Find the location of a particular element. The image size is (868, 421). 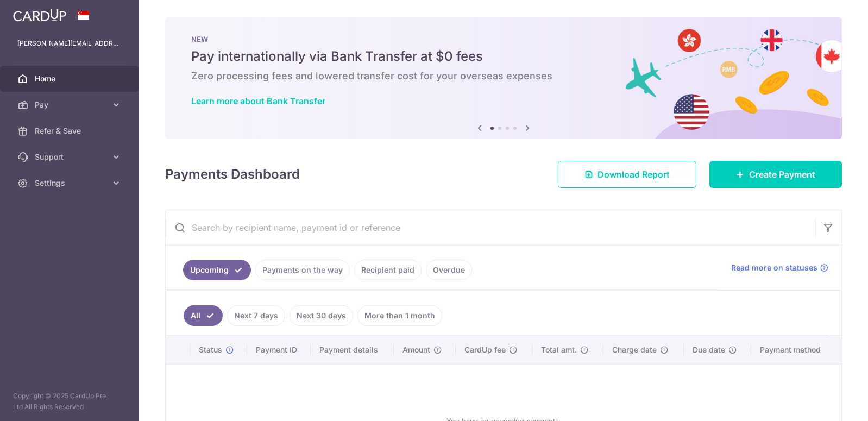

img: Bank transfer banner is located at coordinates (504, 78).